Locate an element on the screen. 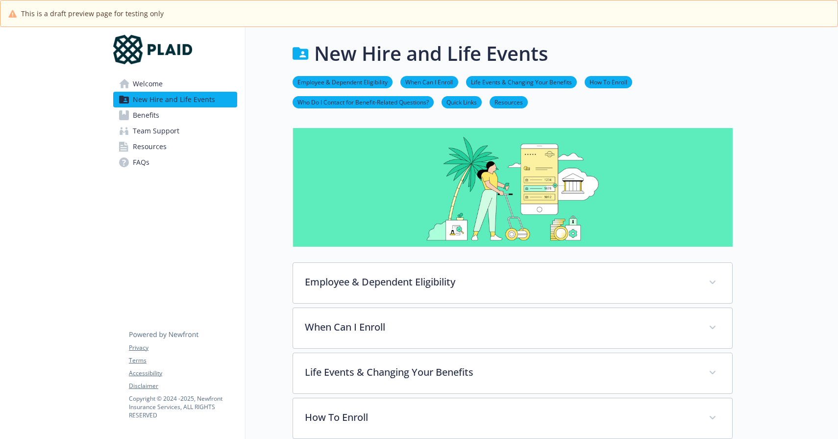 This screenshot has height=439, width=838. a: Team Support is located at coordinates (175, 131).